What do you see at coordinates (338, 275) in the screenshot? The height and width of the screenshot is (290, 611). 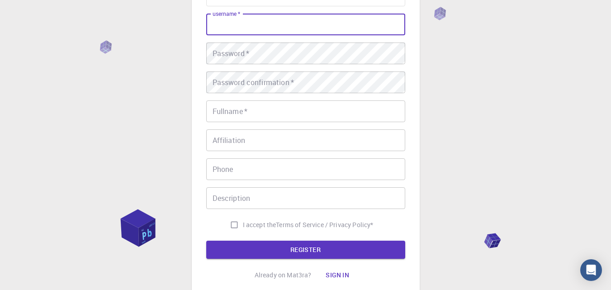 I see `button: Sign in` at bounding box center [338, 275].